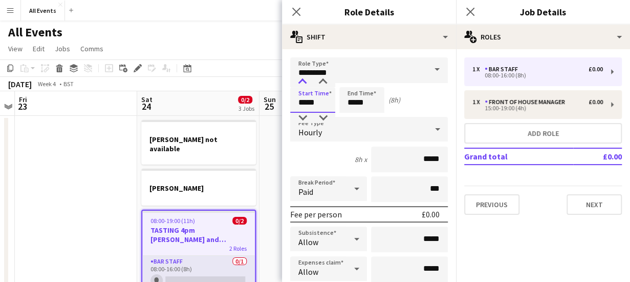  Describe the element at coordinates (43, 10) in the screenshot. I see `button: All Events` at that location.